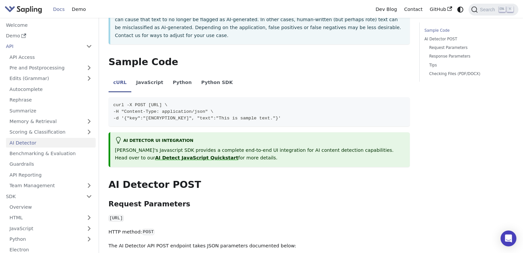 Image resolution: width=523 pixels, height=253 pixels. Describe the element at coordinates (259, 232) in the screenshot. I see `p: HTTP method:` at that location.